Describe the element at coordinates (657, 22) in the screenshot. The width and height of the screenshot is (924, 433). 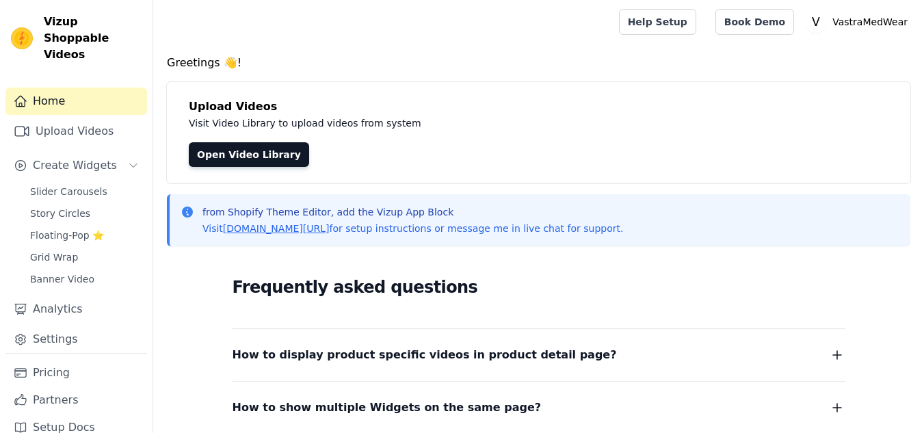
I see `a: Help Setup` at that location.